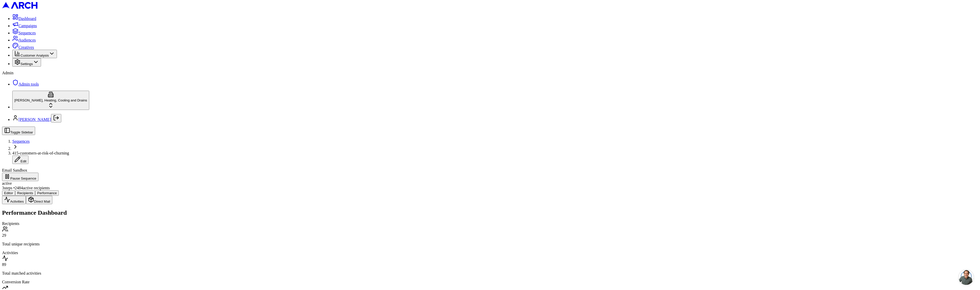 This screenshot has width=980, height=290. Describe the element at coordinates (25, 193) in the screenshot. I see `button: Recipients` at that location.